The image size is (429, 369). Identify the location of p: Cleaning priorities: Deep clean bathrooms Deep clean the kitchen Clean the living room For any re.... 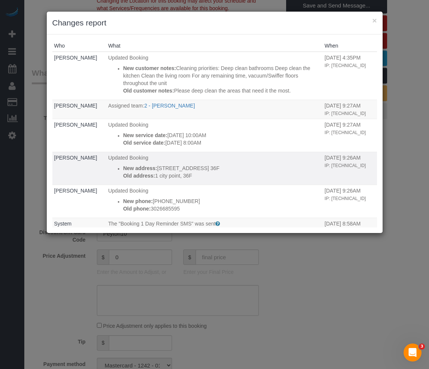
(222, 76).